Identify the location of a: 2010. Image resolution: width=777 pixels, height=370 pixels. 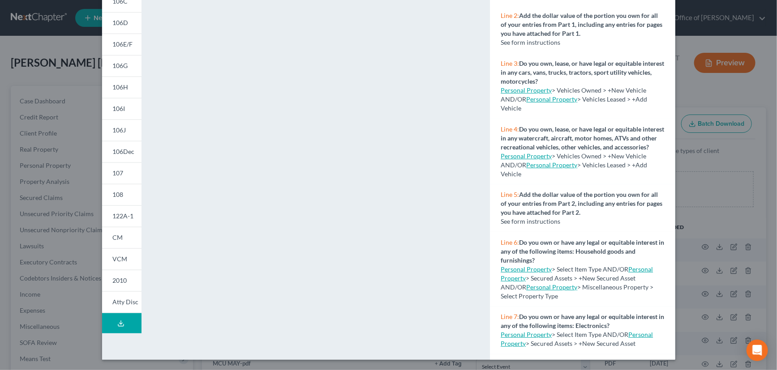
(122, 281).